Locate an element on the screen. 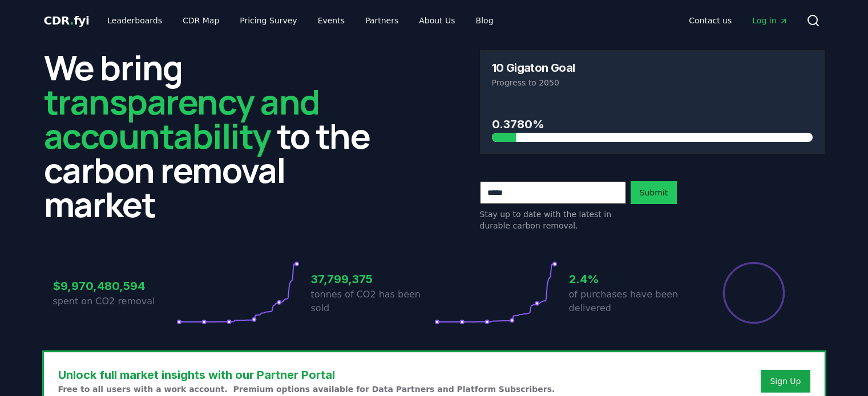  a: About Us is located at coordinates (437, 21).